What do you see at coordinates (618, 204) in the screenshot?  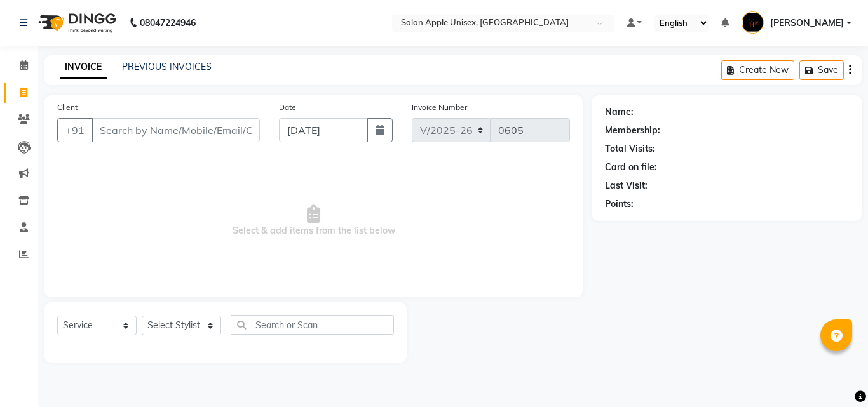 I see `div: Points:` at bounding box center [618, 204].